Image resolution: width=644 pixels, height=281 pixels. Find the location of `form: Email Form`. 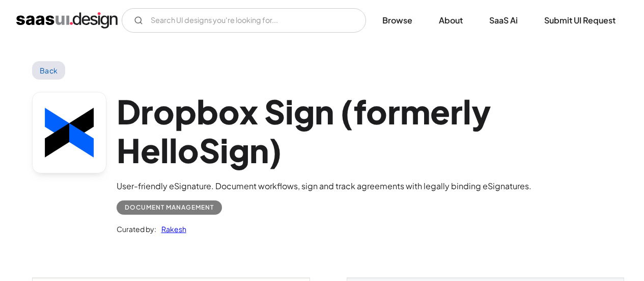

form: Email Form is located at coordinates (244, 20).